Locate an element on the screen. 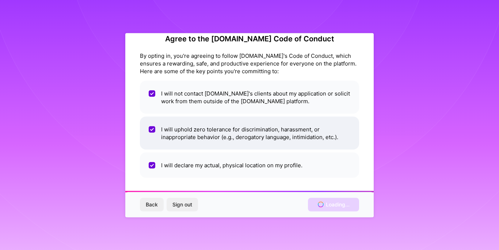 This screenshot has height=250, width=499. li: I will uphold zero tolerance for discrimination, harassment, or inappropriate behavior (e.g., der... is located at coordinates (250, 133).